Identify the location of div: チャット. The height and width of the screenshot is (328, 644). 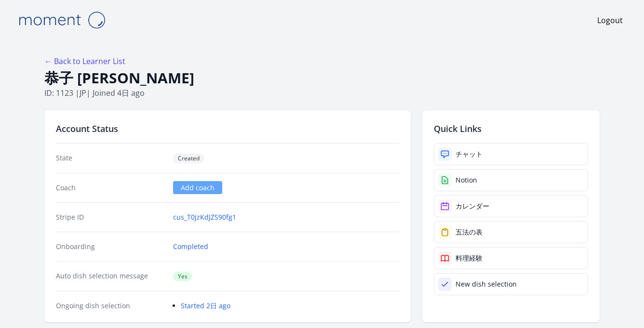
(469, 154).